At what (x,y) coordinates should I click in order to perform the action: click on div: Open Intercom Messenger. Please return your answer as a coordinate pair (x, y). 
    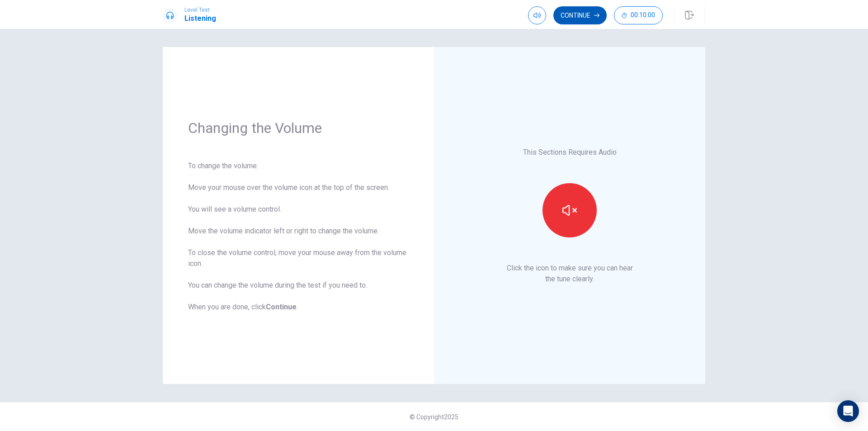
    Looking at the image, I should click on (848, 411).